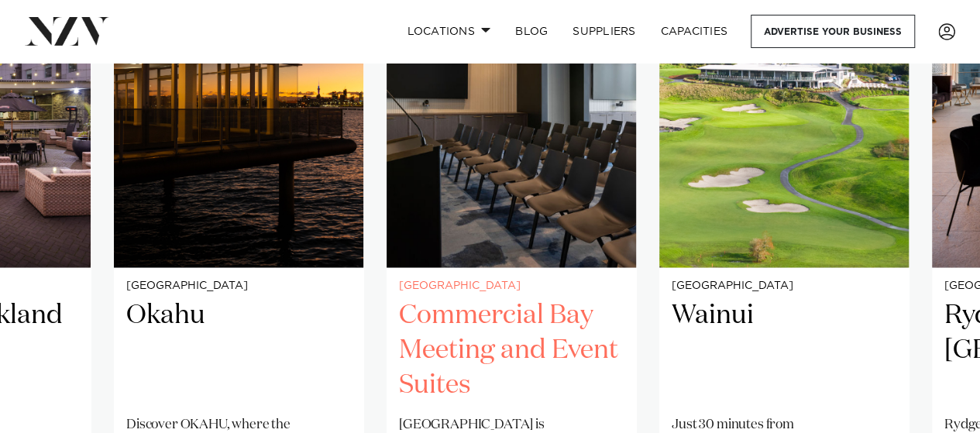 The image size is (980, 433). I want to click on a: Capacities, so click(694, 31).